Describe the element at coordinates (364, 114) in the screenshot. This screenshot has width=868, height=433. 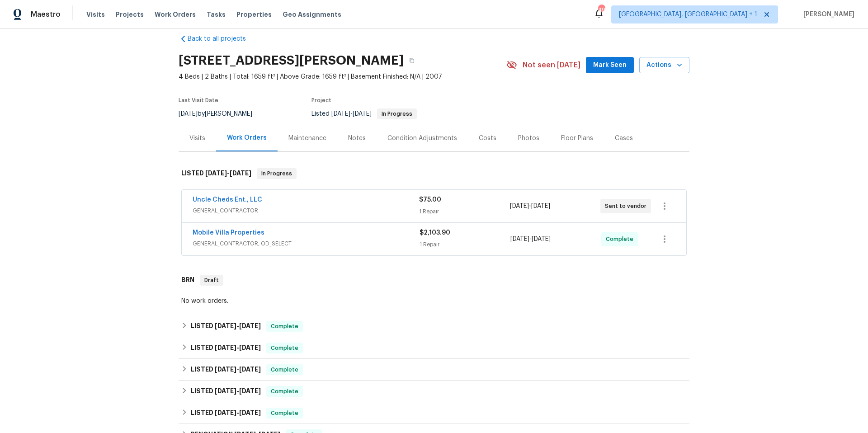
I see `span: Listed` at that location.